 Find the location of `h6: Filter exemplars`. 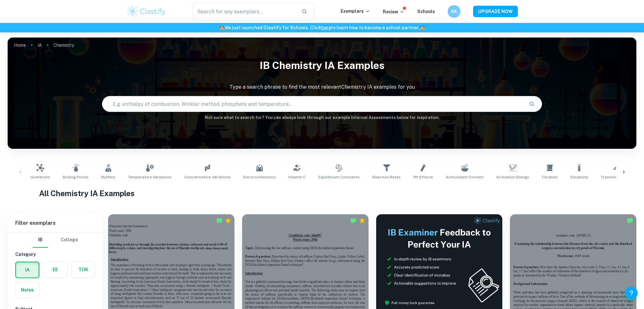

h6: Filter exemplars is located at coordinates (55, 223).